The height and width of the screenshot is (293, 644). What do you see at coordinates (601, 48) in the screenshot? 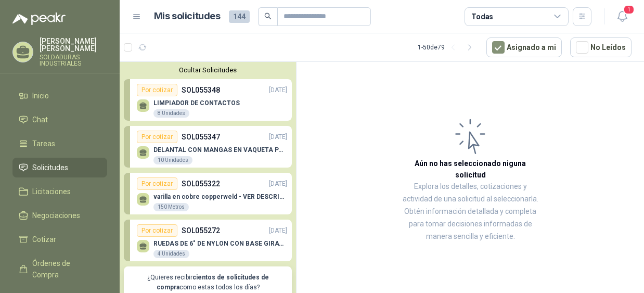
I see `button: No Leídos` at bounding box center [601, 48].